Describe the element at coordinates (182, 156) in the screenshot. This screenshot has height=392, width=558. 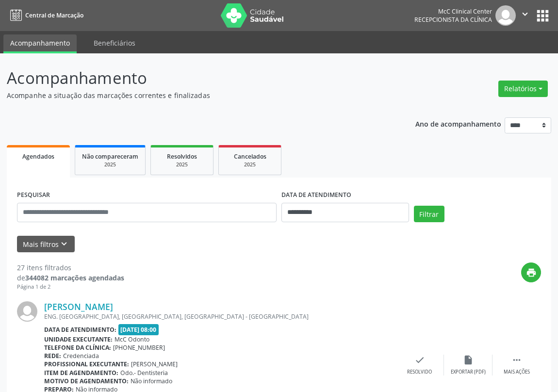
I see `span: Resolvidos` at that location.